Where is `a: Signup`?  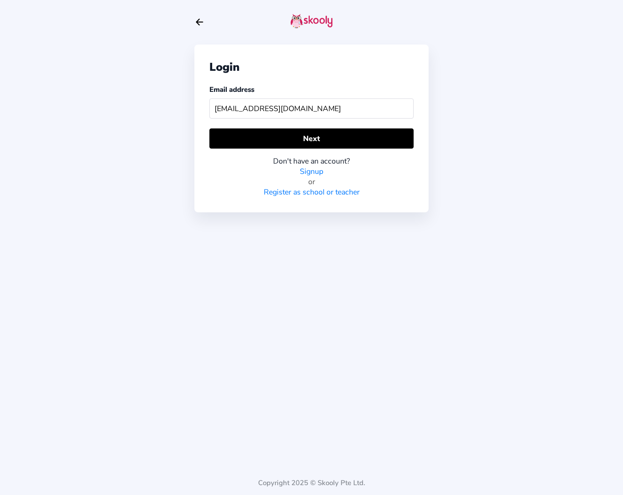 a: Signup is located at coordinates (312, 172).